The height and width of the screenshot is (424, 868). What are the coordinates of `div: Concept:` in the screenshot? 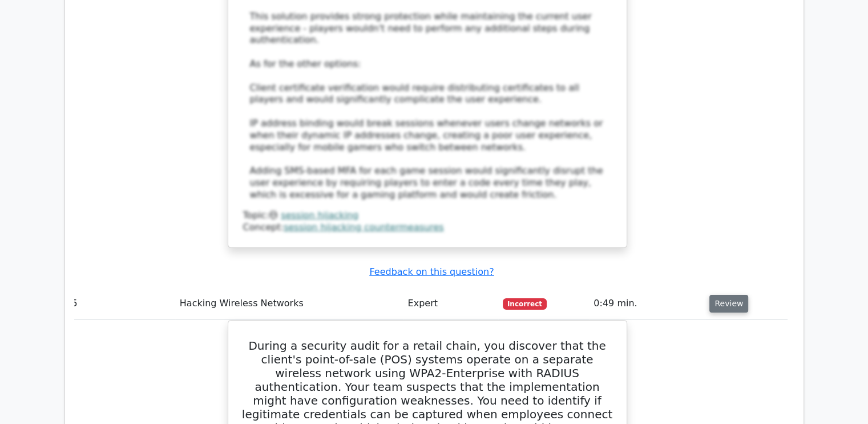 It's located at (428, 227).